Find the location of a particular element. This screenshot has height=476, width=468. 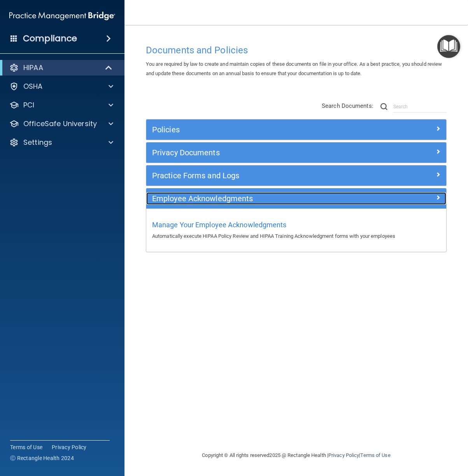

a: HIPAA is located at coordinates (61, 68).